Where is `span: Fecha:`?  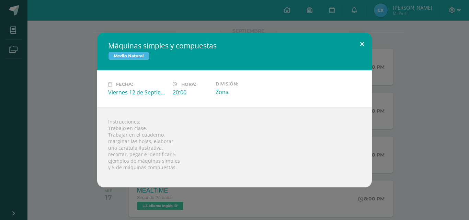
span: Fecha: is located at coordinates (124, 84).